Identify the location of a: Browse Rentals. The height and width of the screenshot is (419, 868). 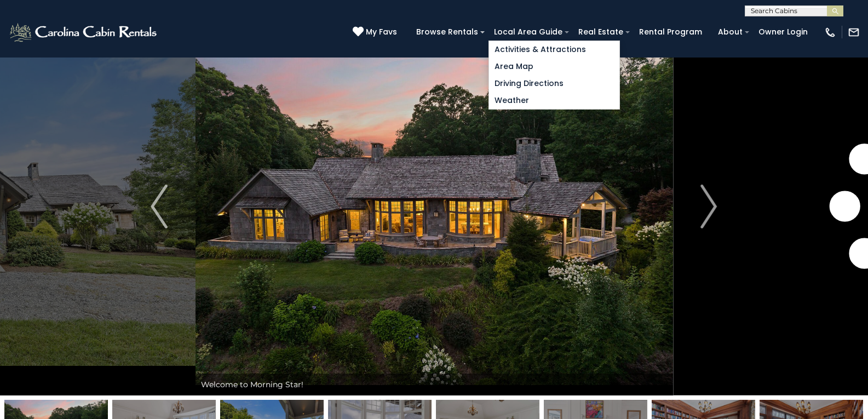
(447, 32).